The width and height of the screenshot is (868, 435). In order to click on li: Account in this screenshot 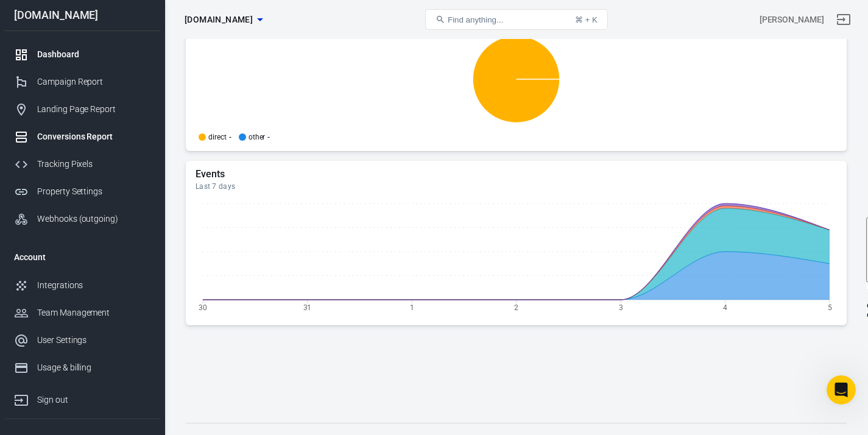, I will do `click(82, 257)`.